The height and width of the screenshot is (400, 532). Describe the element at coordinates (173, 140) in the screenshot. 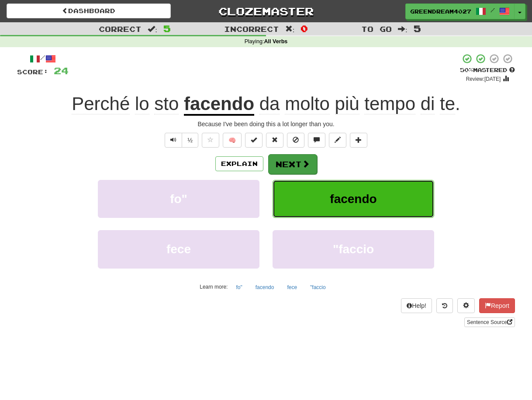

I see `button: Play sentence audio (ctl+space)` at that location.